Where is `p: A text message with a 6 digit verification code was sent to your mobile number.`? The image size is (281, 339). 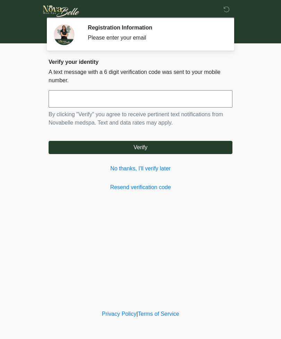
p: A text message with a 6 digit verification code was sent to your mobile number. is located at coordinates (141, 76).